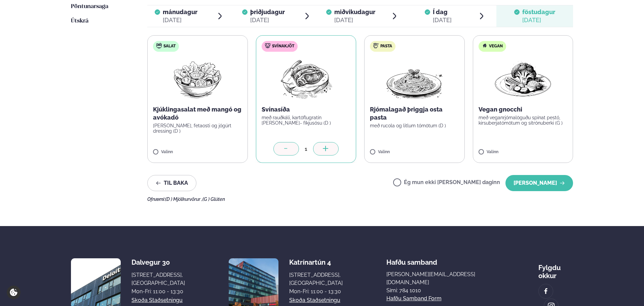 Image resolution: width=644 pixels, height=306 pixels. What do you see at coordinates (316, 262) in the screenshot?
I see `div: Katrínartún 4` at bounding box center [316, 262].